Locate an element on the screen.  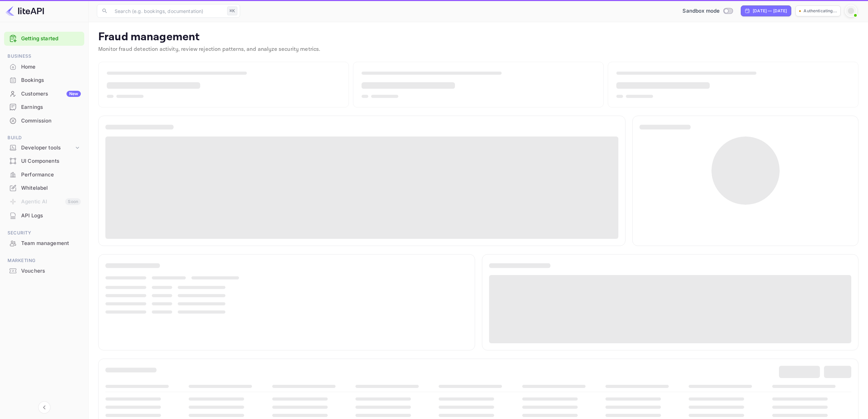
div: CustomersNew is located at coordinates (44, 94).